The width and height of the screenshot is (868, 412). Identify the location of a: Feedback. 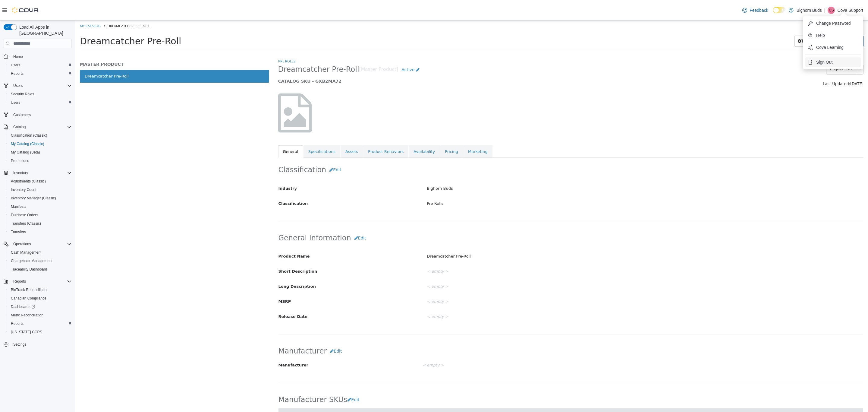
(755, 10).